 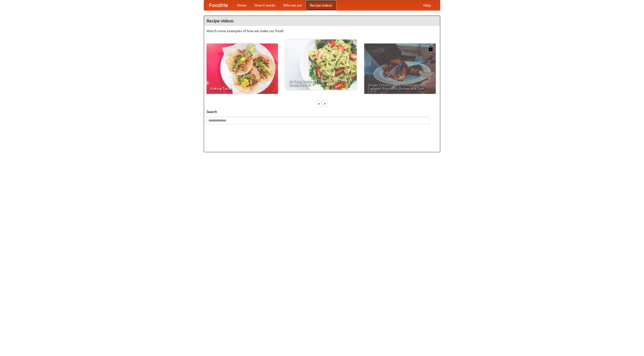 What do you see at coordinates (321, 64) in the screenshot?
I see `a: An Easy, Summery Tomato Pasta That's Ready for Fall` at bounding box center [321, 64].